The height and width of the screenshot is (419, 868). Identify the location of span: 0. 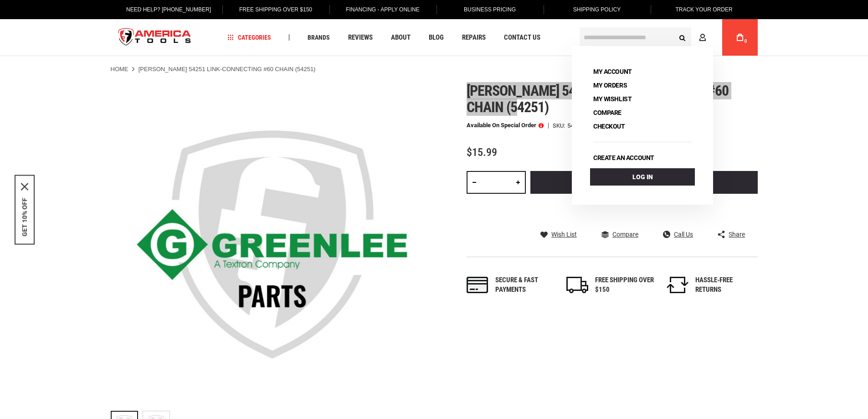
(746, 41).